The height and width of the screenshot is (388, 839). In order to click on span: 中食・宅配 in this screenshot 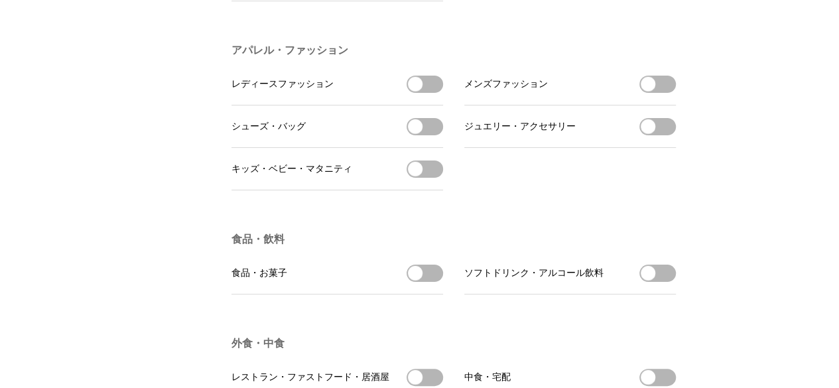, I will do `click(487, 377)`.